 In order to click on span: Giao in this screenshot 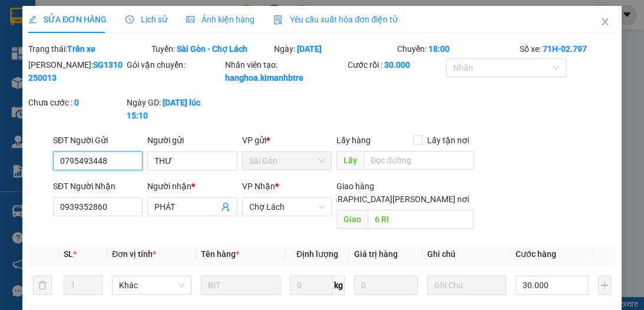, I will do `click(352, 219)`.